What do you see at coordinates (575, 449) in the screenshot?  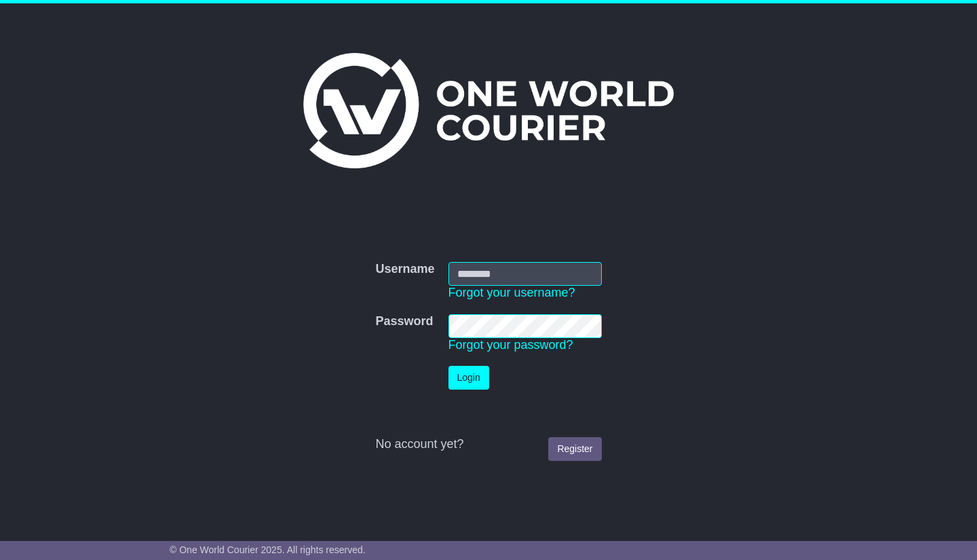 I see `a: Register` at bounding box center [575, 449].